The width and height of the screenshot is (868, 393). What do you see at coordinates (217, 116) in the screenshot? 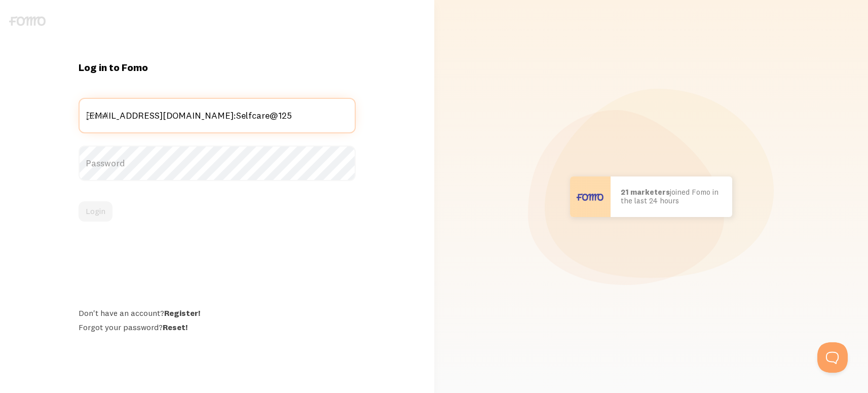
I see `label: Email` at bounding box center [217, 116].